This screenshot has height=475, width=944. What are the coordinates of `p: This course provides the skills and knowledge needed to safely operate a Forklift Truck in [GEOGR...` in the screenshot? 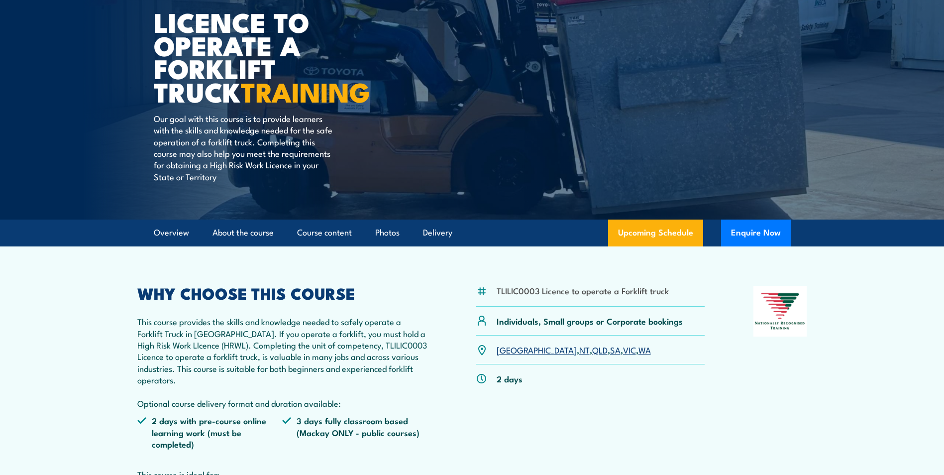 It's located at (283, 362).